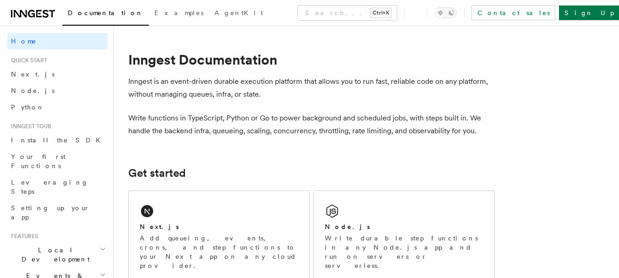  Describe the element at coordinates (381, 13) in the screenshot. I see `kbd: Ctrl+K` at that location.